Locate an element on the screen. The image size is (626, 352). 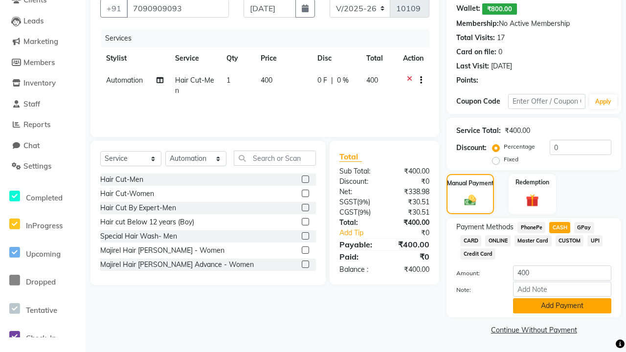
span: Dropped is located at coordinates (41, 282).